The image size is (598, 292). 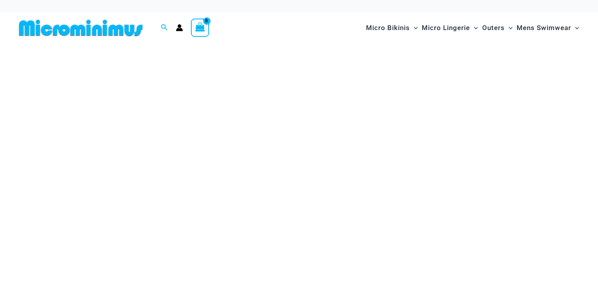 What do you see at coordinates (180, 28) in the screenshot?
I see `a: Account icon link` at bounding box center [180, 28].